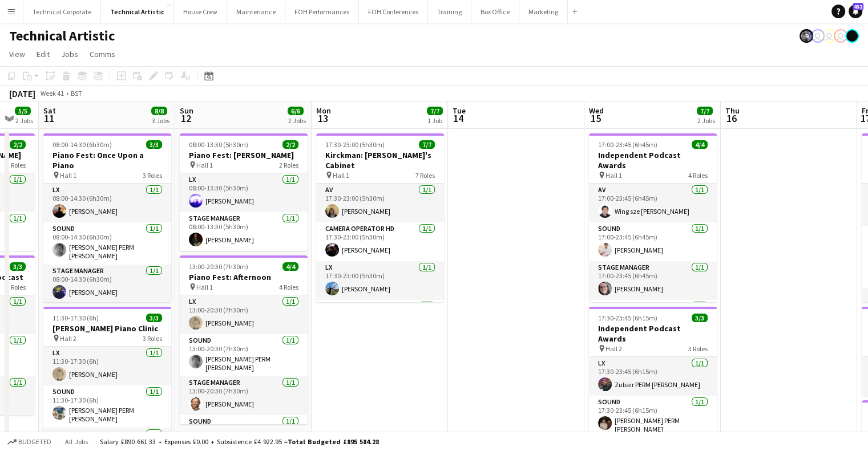  I want to click on span: Week 41, so click(52, 93).